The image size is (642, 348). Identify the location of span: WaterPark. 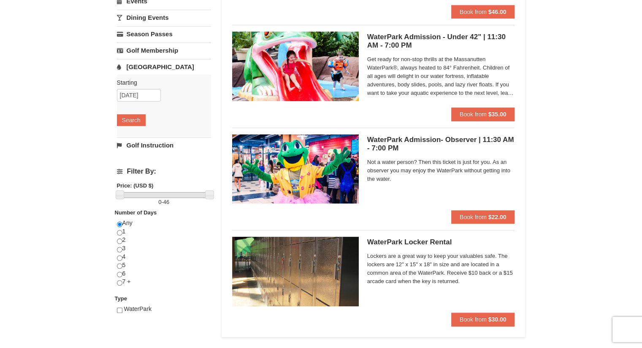
(138, 309).